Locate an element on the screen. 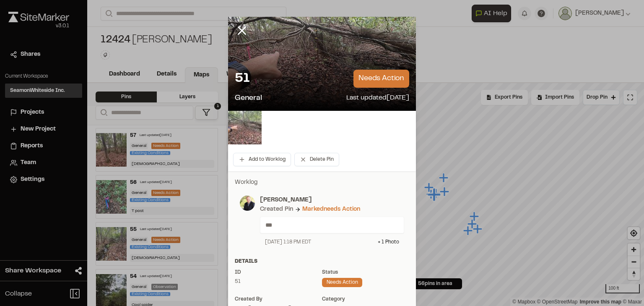 This screenshot has height=306, width=644. div: needs action is located at coordinates (342, 283).